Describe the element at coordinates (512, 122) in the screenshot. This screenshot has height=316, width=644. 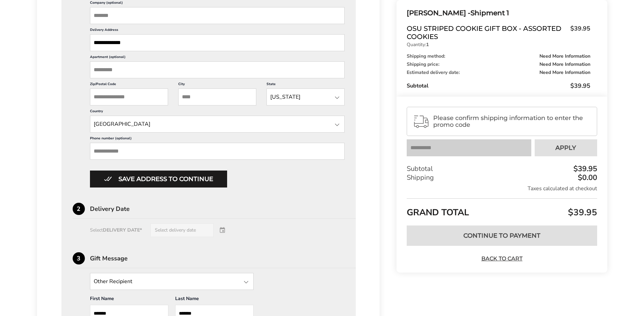
I see `span: Please confirm shipping information to enter the promo code` at that location.